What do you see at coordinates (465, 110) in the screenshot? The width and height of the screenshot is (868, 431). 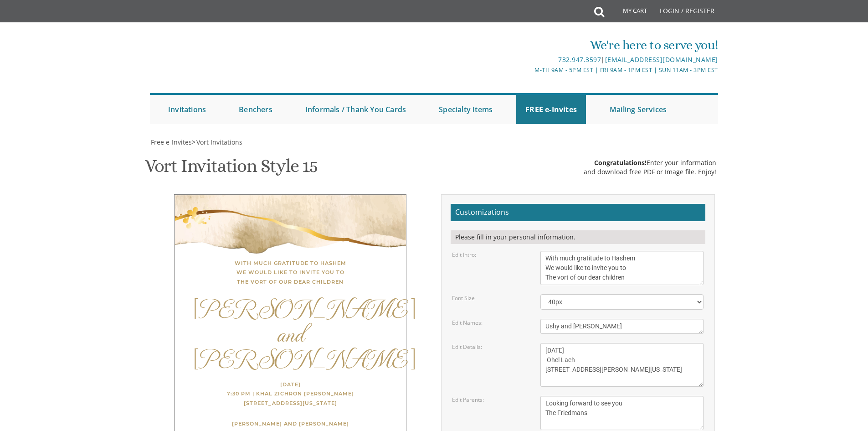 I see `a: Specialty Items` at bounding box center [465, 110].